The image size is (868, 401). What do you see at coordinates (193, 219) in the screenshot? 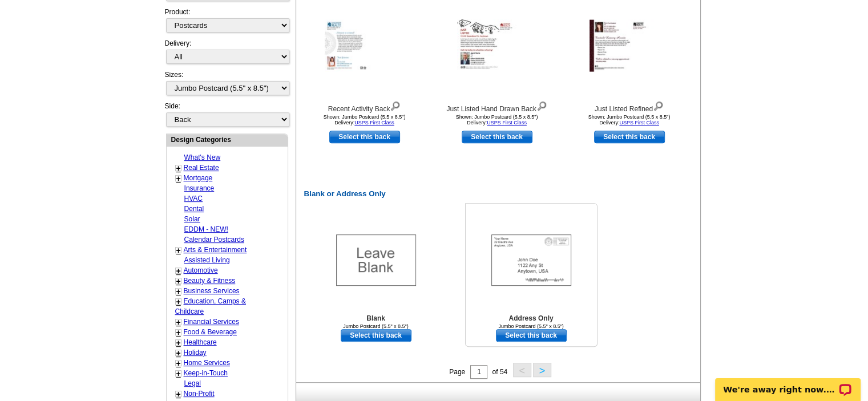
I see `a: Solar` at bounding box center [193, 219].